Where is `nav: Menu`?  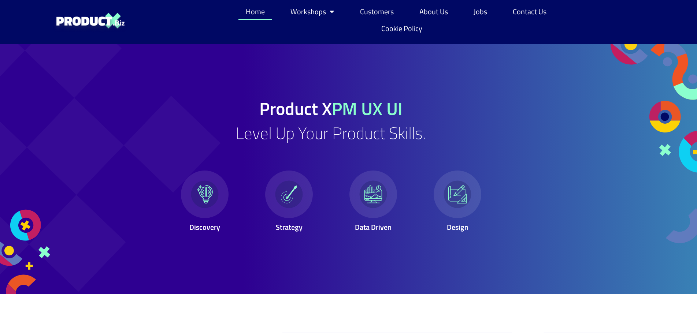
nav: Menu is located at coordinates (399, 20).